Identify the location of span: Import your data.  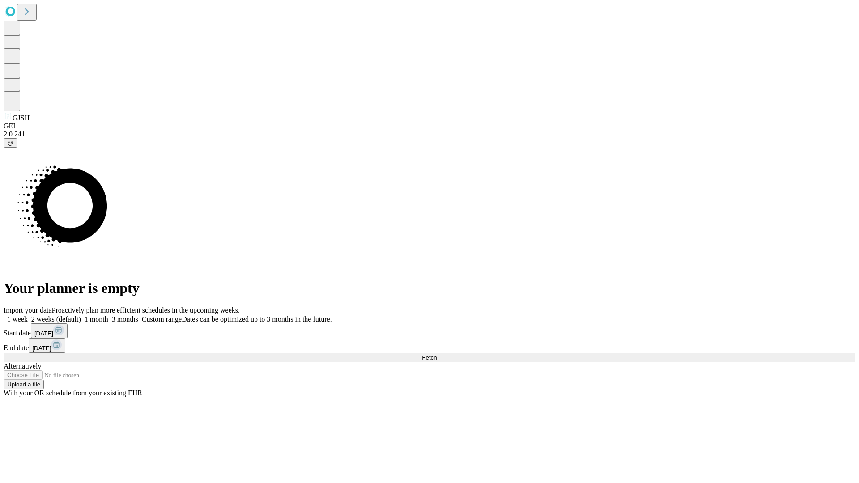
(28, 310).